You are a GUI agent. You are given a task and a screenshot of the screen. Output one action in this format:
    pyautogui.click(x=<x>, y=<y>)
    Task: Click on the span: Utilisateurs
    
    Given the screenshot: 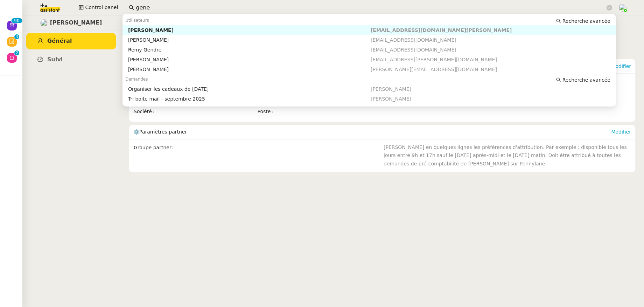 What is the action you would take?
    pyautogui.click(x=137, y=21)
    